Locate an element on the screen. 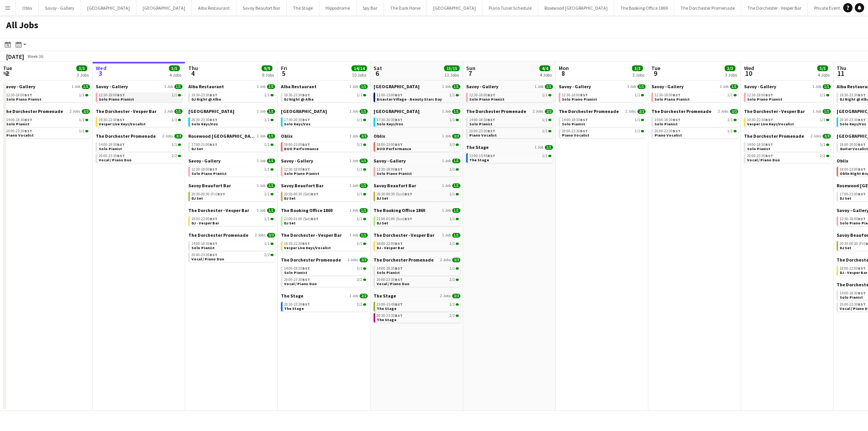 The image size is (868, 431). a: 13:00-15:45BST1/1The Stage is located at coordinates (510, 157).